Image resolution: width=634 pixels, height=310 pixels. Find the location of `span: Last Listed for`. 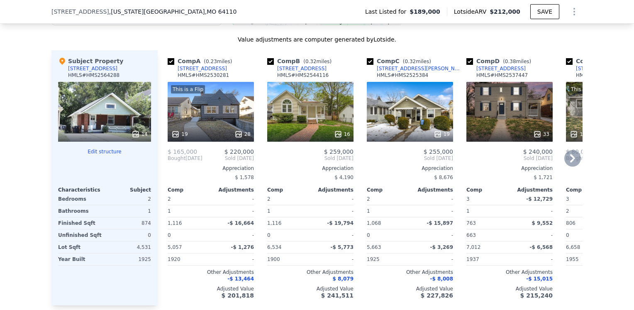

span: Last Listed for is located at coordinates (387, 12).